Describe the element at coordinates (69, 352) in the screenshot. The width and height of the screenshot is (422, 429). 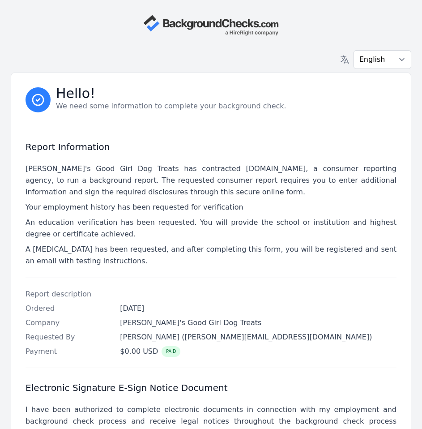
I see `dt: Payment` at that location.